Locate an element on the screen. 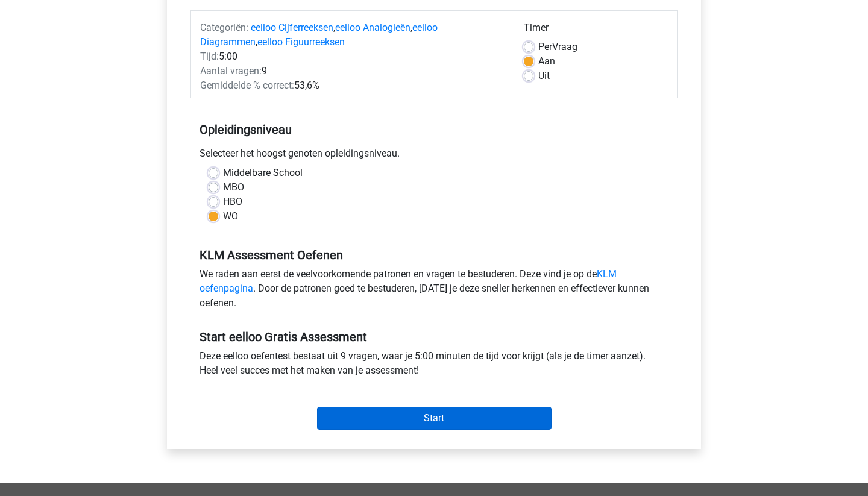 This screenshot has height=496, width=868. h5: Opleidingsniveau is located at coordinates (434, 130).